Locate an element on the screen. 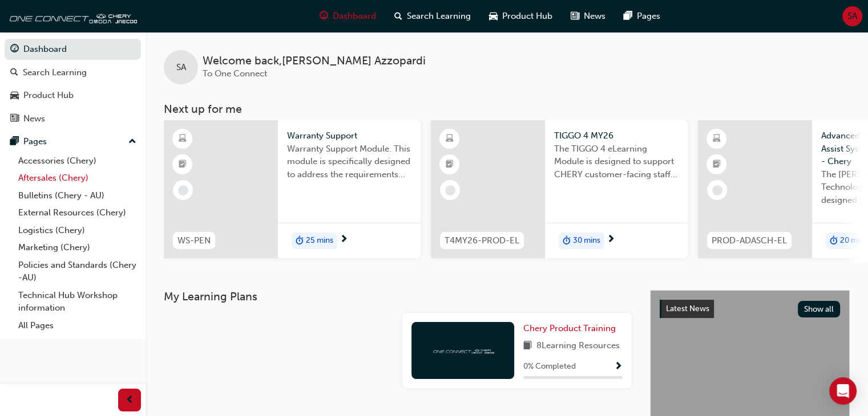  a: Dashboard is located at coordinates (73, 49).